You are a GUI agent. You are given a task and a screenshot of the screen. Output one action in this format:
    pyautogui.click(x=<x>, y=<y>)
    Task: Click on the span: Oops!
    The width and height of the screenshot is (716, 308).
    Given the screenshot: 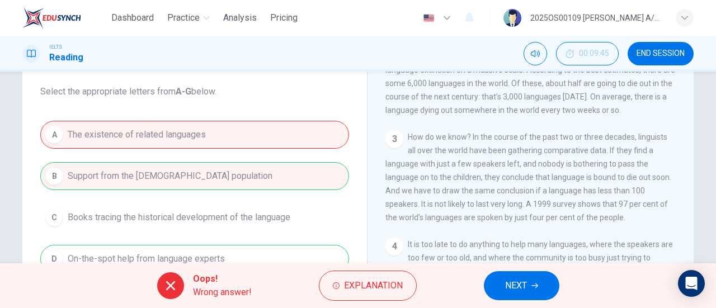 What is the action you would take?
    pyautogui.click(x=222, y=279)
    